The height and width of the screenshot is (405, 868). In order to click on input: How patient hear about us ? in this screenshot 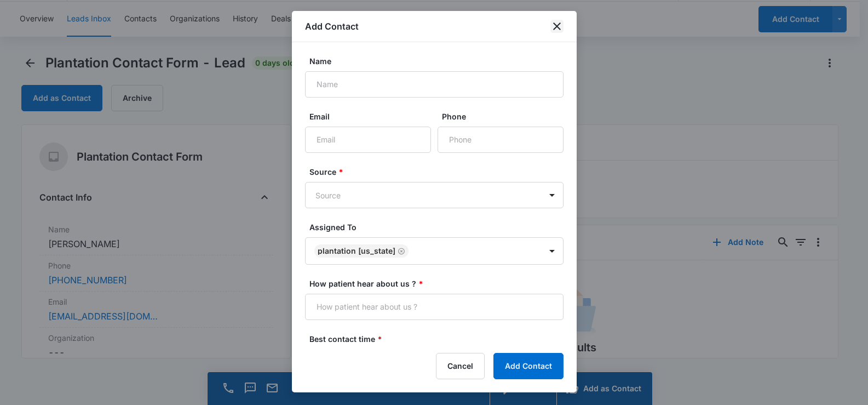, I will do `click(434, 307)`.